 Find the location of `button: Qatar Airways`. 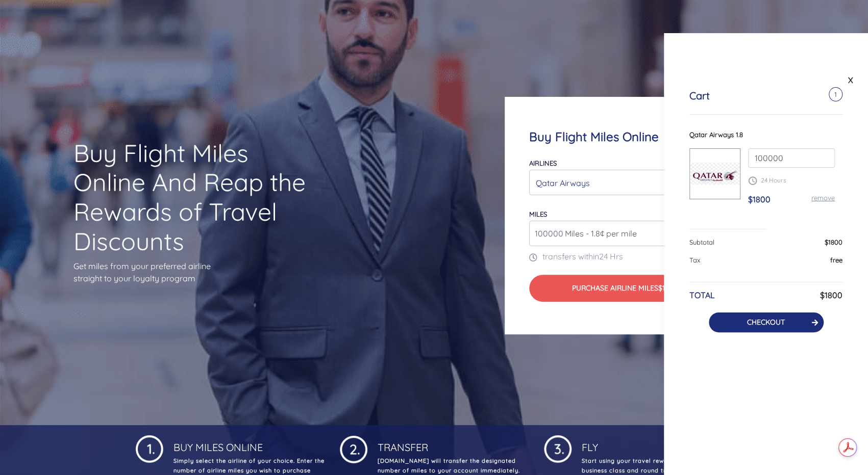

button: Qatar Airways is located at coordinates (629, 183).